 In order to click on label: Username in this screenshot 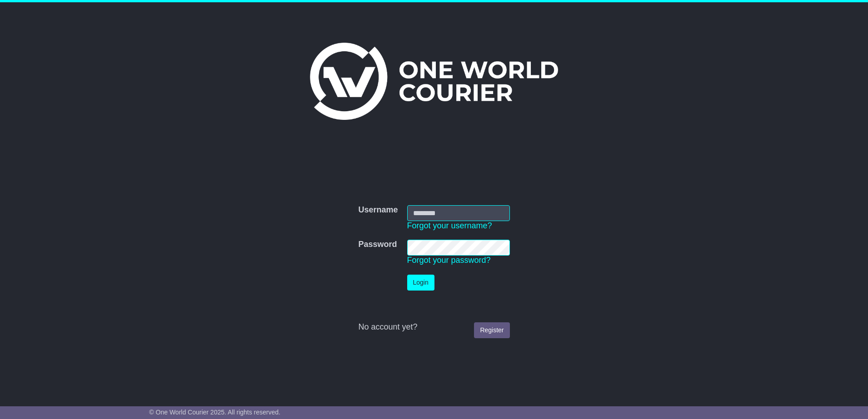, I will do `click(377, 210)`.